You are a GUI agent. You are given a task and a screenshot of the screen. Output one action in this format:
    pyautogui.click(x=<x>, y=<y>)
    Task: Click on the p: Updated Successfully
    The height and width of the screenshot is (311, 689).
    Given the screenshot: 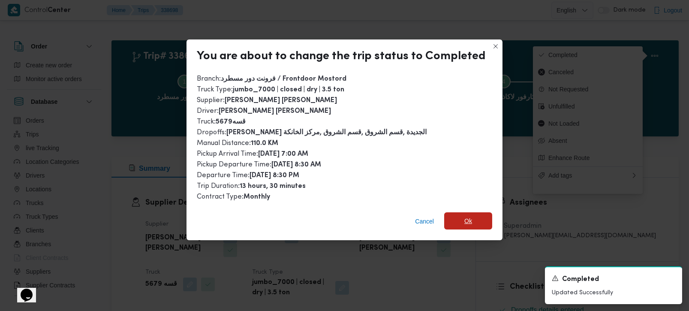 What is the action you would take?
    pyautogui.click(x=614, y=292)
    